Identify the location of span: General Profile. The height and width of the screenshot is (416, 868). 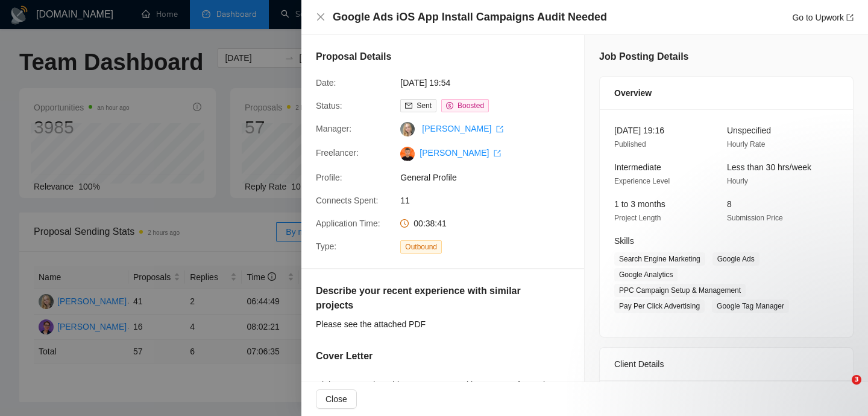
(491, 178).